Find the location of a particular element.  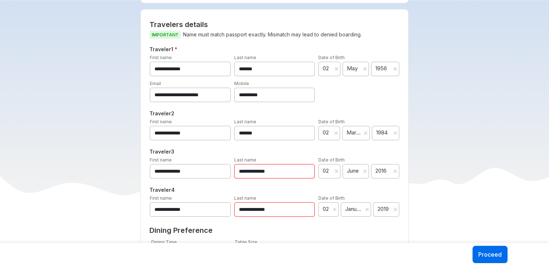

span: January is located at coordinates (353, 209).